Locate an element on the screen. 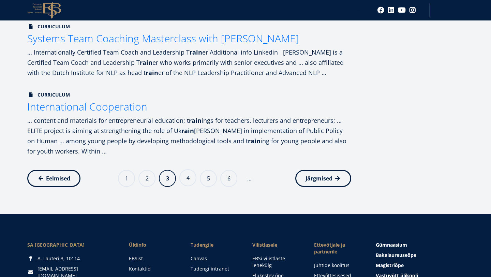  a: Youtube is located at coordinates (402, 10).